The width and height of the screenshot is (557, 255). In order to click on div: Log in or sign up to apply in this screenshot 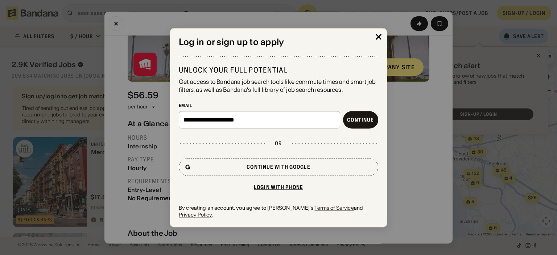, I will do `click(278, 42)`.